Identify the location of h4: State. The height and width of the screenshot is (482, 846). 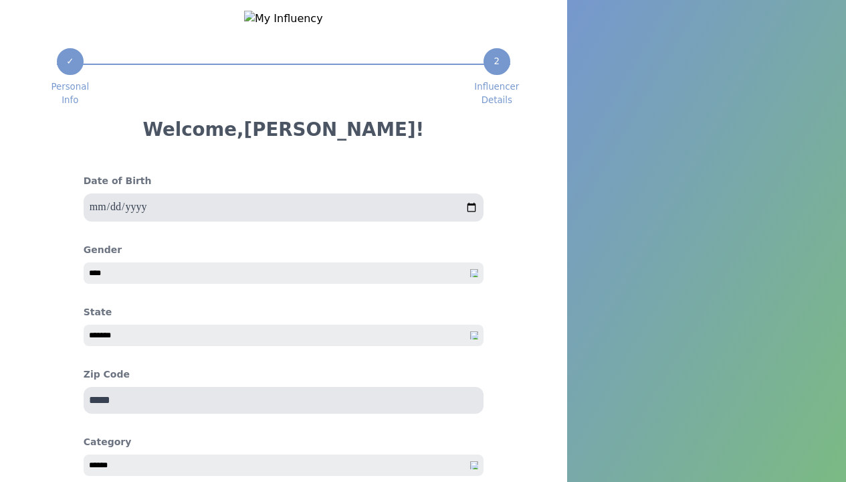
(284, 312).